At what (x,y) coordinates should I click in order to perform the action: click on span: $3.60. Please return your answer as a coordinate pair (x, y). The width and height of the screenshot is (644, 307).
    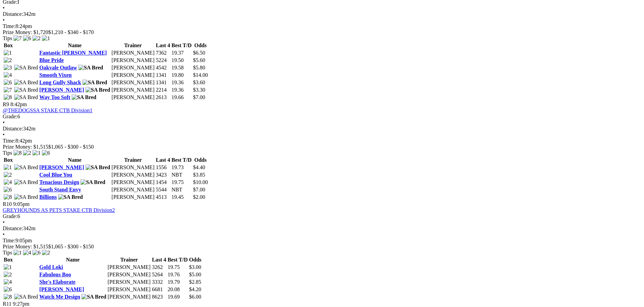
    Looking at the image, I should click on (199, 82).